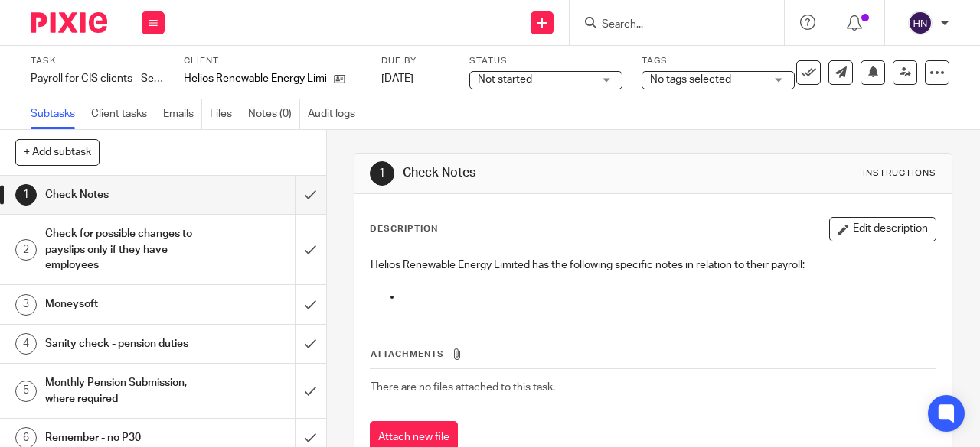  I want to click on a: Audit logs, so click(335, 114).